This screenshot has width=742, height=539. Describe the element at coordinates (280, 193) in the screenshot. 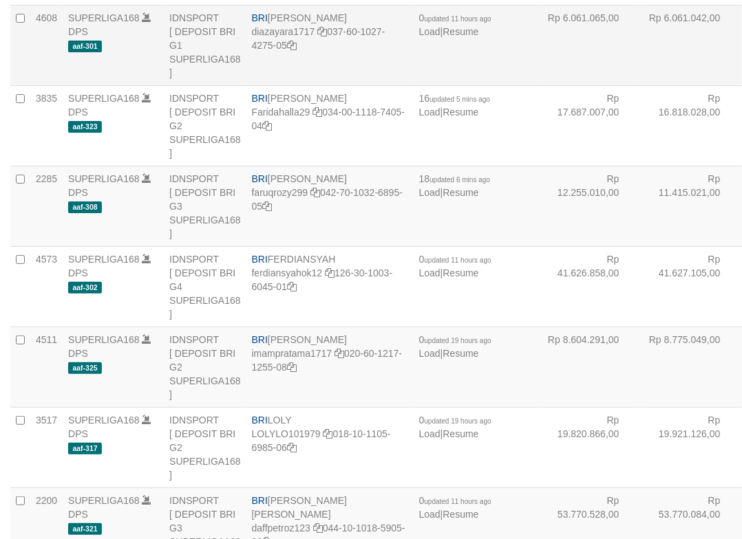

I see `a: faruqrozy299` at that location.